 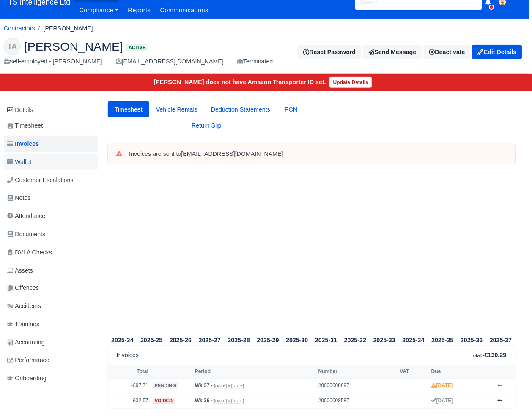 I want to click on span: Trainings, so click(x=24, y=324).